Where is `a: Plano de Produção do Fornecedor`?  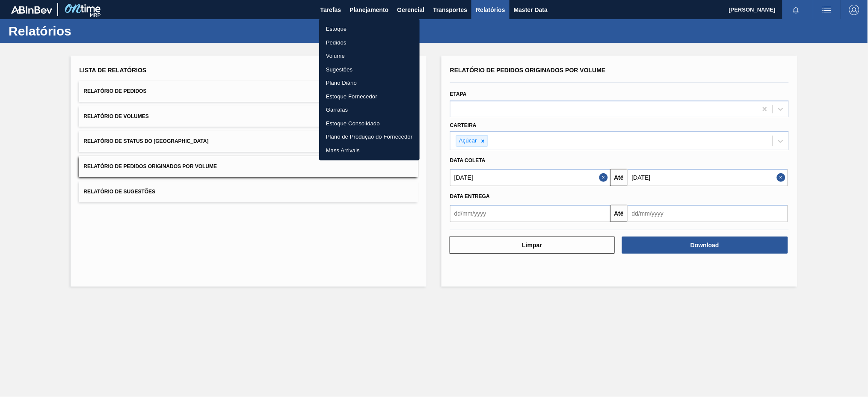
a: Plano de Produção do Fornecedor is located at coordinates (369, 137).